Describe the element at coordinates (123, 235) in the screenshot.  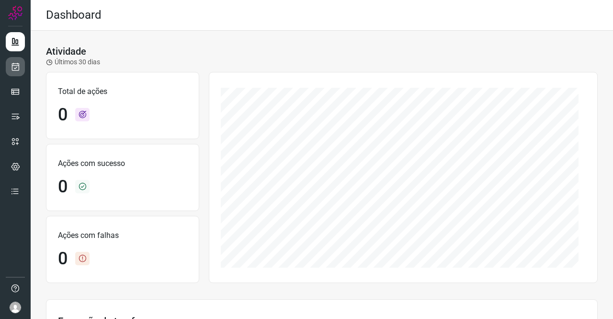
I see `p: Ações com falhas` at that location.